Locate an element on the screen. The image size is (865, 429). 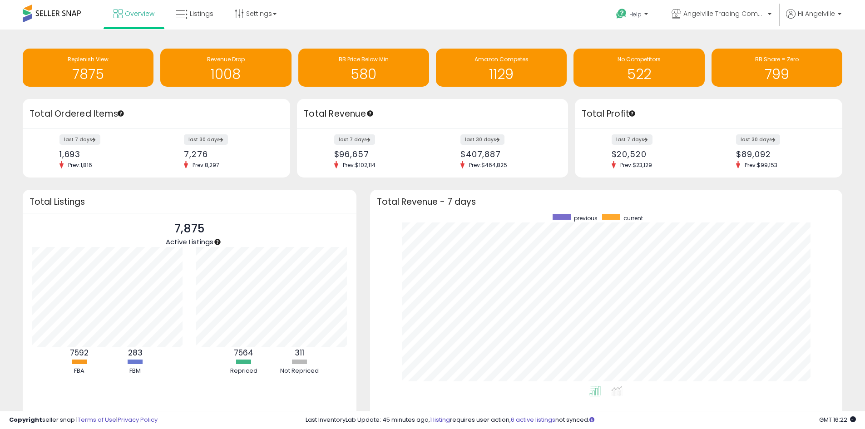
h1: 7875 is located at coordinates (88, 74).